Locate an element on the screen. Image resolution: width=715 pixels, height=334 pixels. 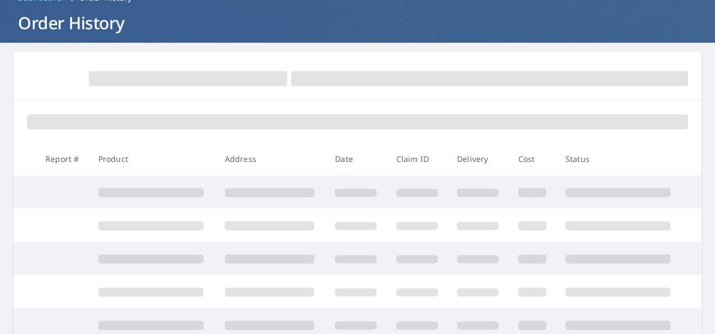
th: Date is located at coordinates (356, 159).